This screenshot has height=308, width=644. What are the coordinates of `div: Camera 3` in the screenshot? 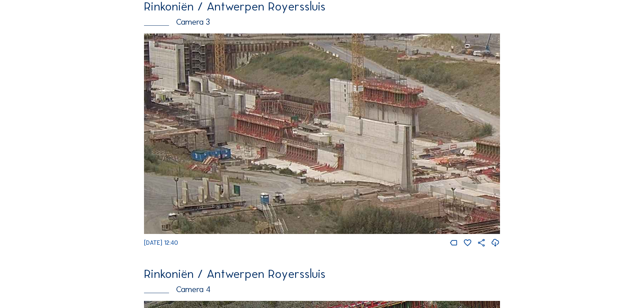 It's located at (322, 22).